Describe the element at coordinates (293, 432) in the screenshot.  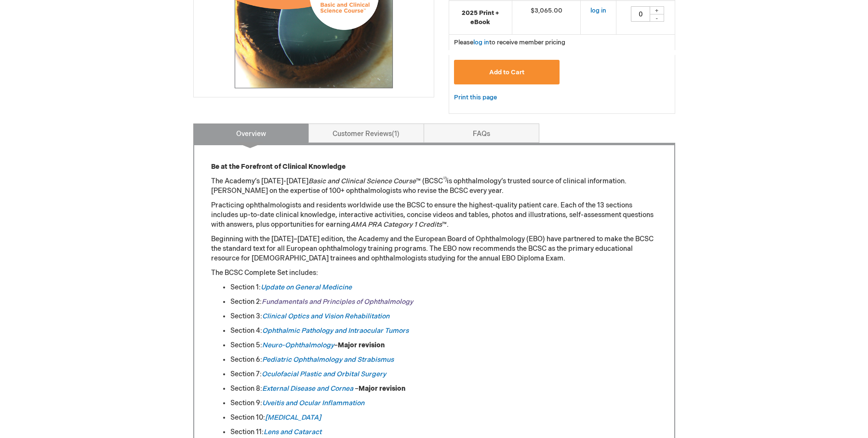
I see `a: Lens and Cataract` at that location.